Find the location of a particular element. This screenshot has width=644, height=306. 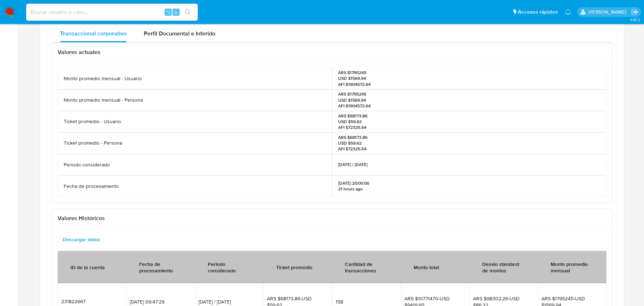

a: Descargar datos is located at coordinates (81, 239).